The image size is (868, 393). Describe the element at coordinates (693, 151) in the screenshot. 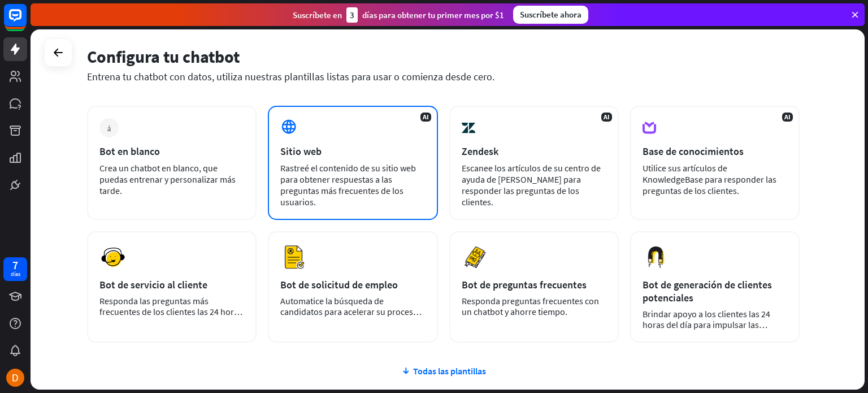

I see `font: Base de conocimientos` at that location.